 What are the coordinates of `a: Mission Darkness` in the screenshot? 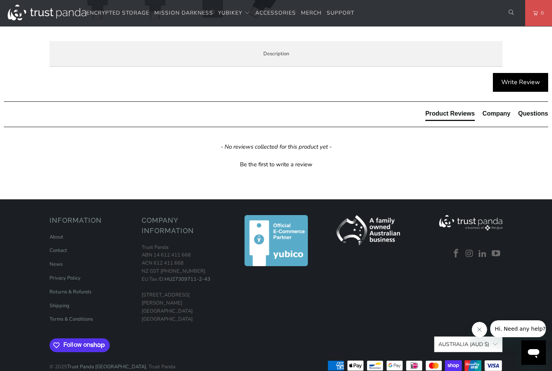 It's located at (183, 13).